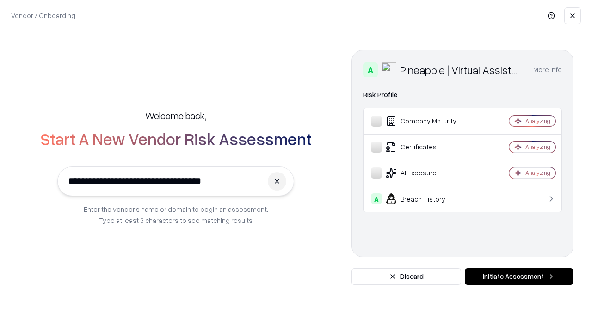  I want to click on div: AI Exposure, so click(426, 173).